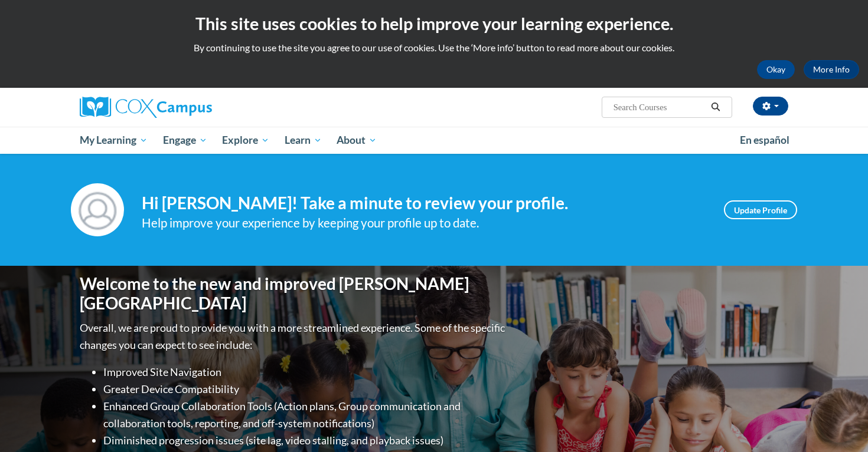 The width and height of the screenshot is (868, 452). Describe the element at coordinates (184, 141) in the screenshot. I see `a: Engage` at that location.